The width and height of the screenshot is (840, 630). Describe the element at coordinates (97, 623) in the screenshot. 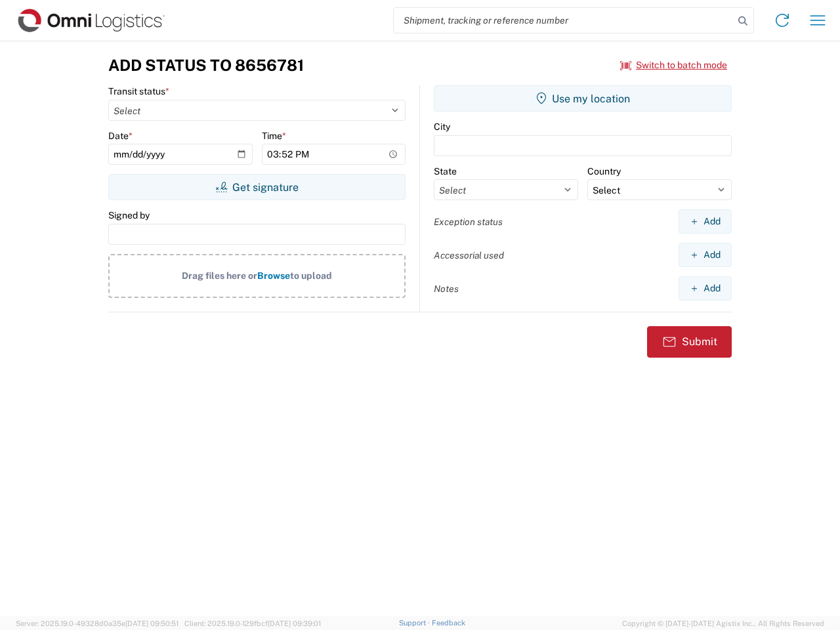

I see `span: Server: 2025.19.0-49328d0a35e` at that location.